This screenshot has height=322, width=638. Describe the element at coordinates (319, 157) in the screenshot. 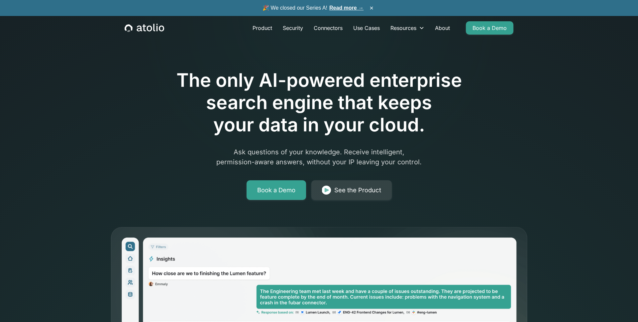

I see `p: Ask questions of your knowledge. Receive intelligent, permission-aware answers, without your IP l...` at that location.